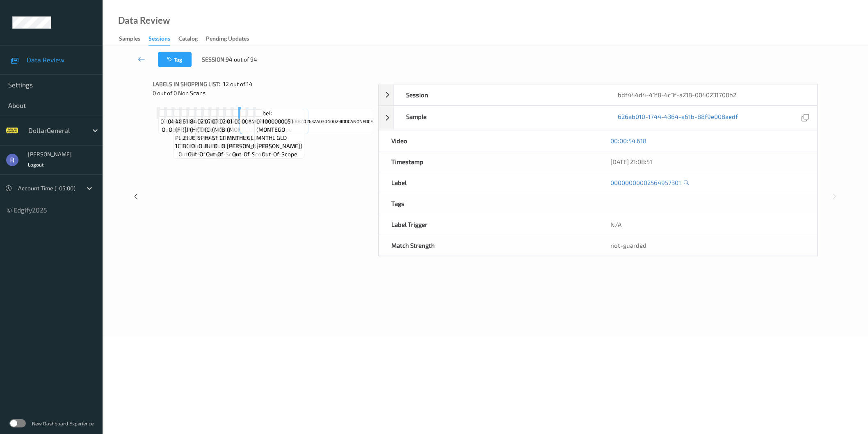  I want to click on span: Label: 079100522859 (MILK BONE SFT CHWY BF), so click(231, 126).